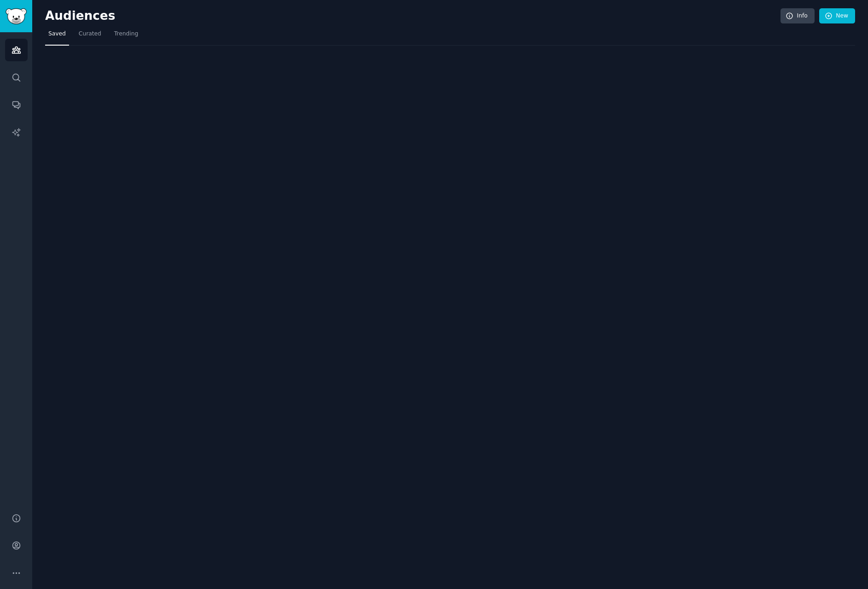 This screenshot has width=868, height=589. What do you see at coordinates (90, 35) in the screenshot?
I see `a: Curated` at bounding box center [90, 35].